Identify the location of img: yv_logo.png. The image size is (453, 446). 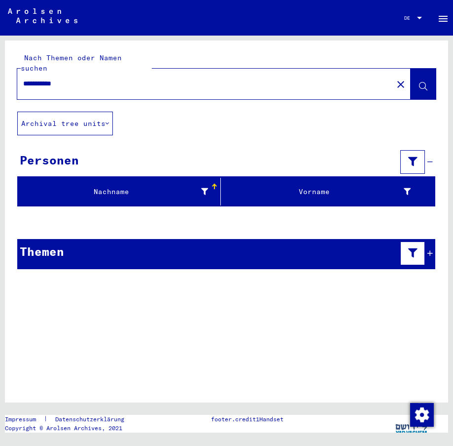
(412, 427).